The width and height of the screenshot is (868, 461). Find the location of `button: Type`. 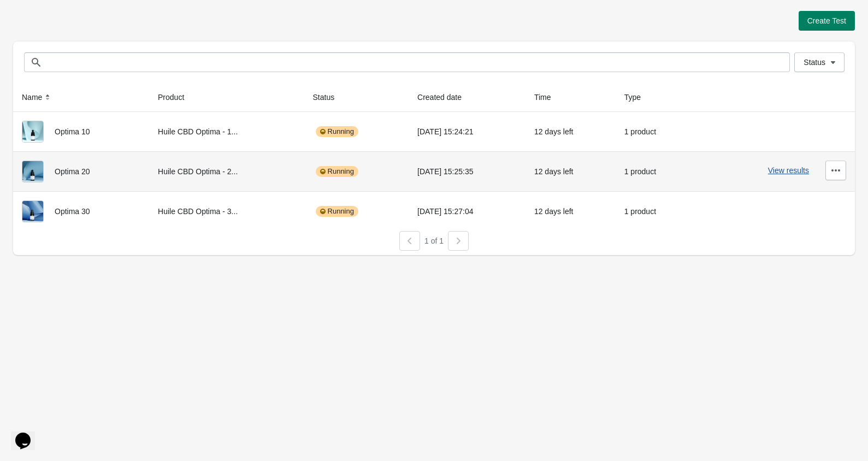

button: Type is located at coordinates (638, 97).